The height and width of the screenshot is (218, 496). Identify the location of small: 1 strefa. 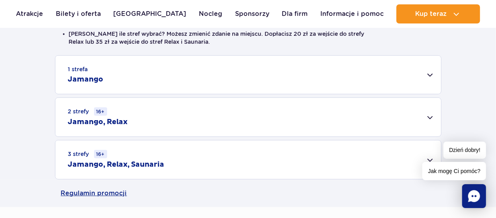
(78, 69).